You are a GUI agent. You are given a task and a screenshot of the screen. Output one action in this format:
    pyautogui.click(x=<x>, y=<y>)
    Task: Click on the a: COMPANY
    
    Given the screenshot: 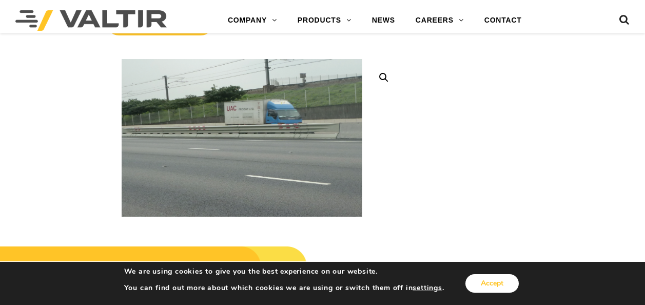 What is the action you would take?
    pyautogui.click(x=253, y=21)
    